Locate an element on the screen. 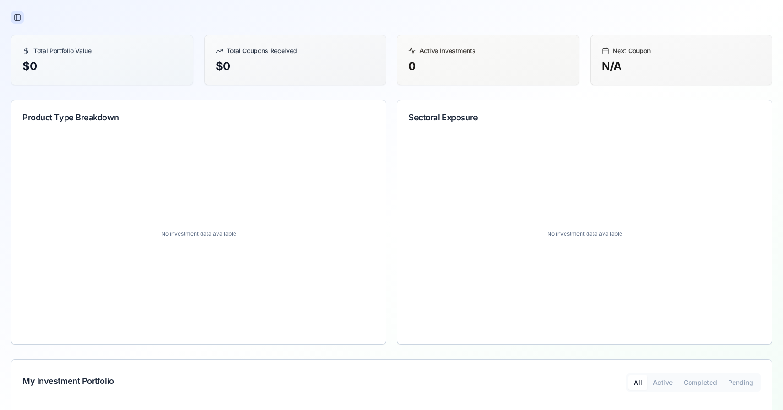 This screenshot has width=783, height=410. div: Sectoral Exposure is located at coordinates (585, 118).